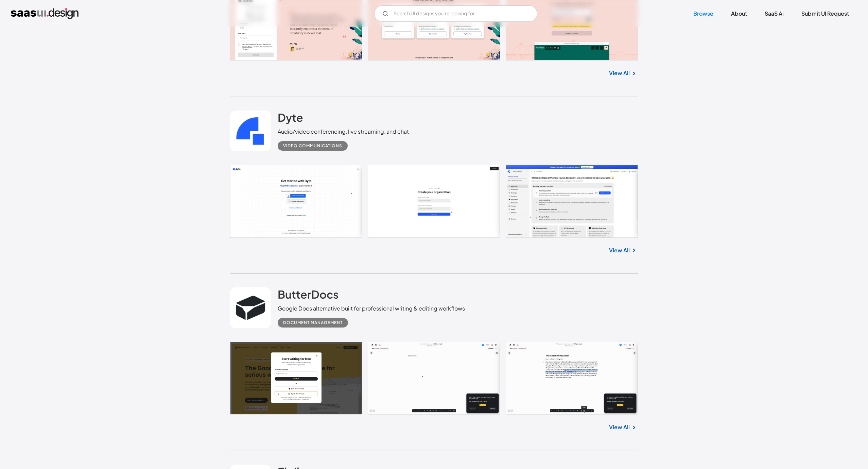 The height and width of the screenshot is (469, 868). What do you see at coordinates (703, 13) in the screenshot?
I see `a: Browse` at bounding box center [703, 13].